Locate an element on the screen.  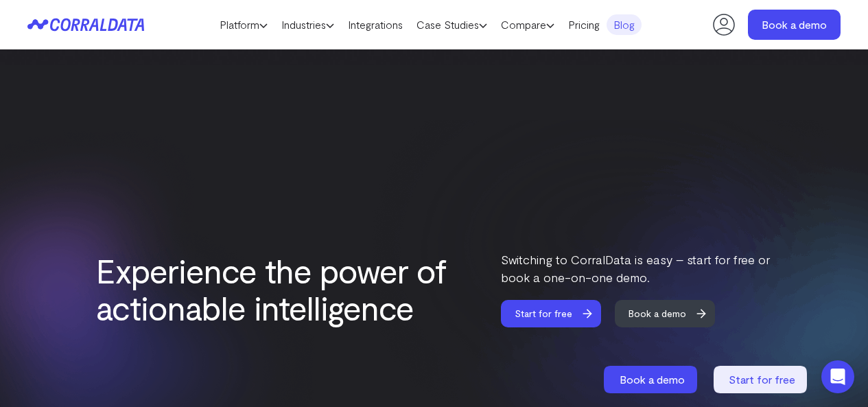
a: Case Studies is located at coordinates (451, 25).